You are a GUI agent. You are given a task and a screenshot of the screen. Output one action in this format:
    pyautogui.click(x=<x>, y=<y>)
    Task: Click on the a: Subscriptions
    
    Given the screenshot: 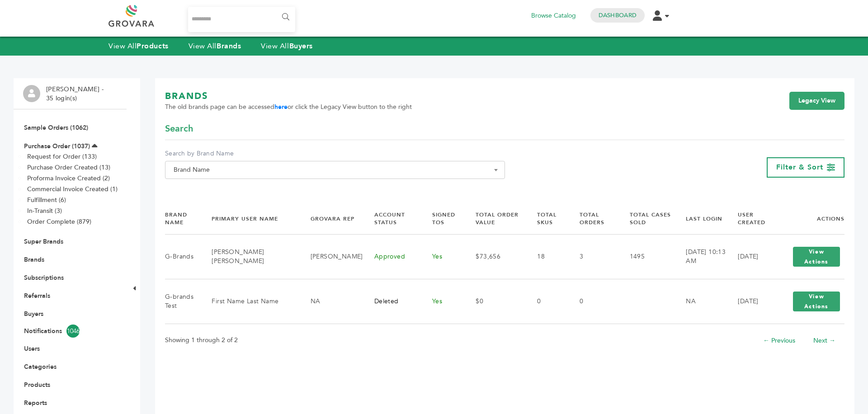 What is the action you would take?
    pyautogui.click(x=44, y=277)
    